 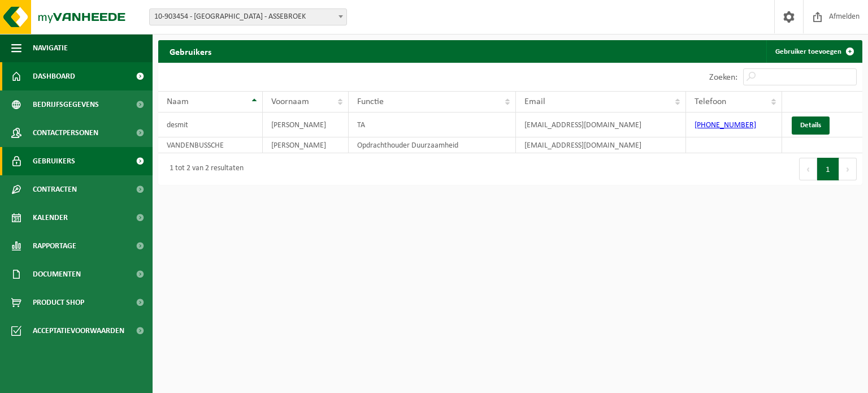 I want to click on span: Documenten, so click(x=57, y=274).